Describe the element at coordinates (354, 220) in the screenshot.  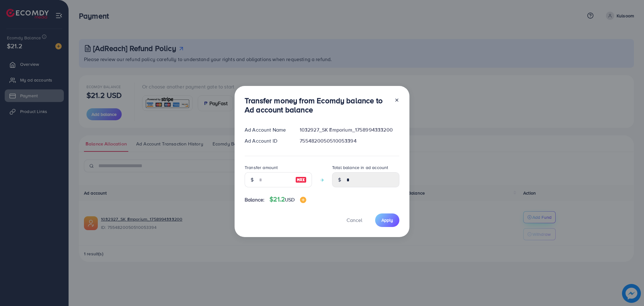
I see `span: Cancel` at that location.